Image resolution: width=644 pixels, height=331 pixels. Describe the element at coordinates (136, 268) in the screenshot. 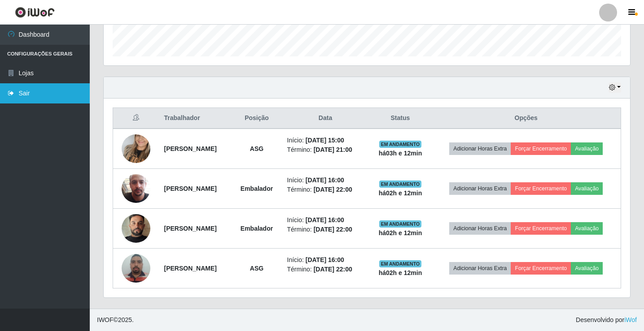

I see `img: 1686264689334.jpeg` at that location.